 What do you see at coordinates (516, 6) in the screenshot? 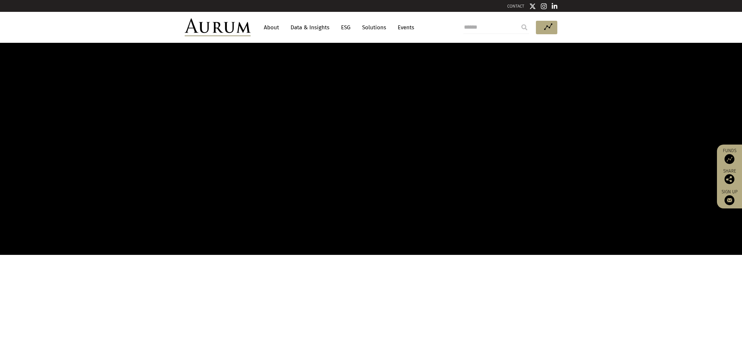
I see `a: CONTACT` at bounding box center [516, 6].